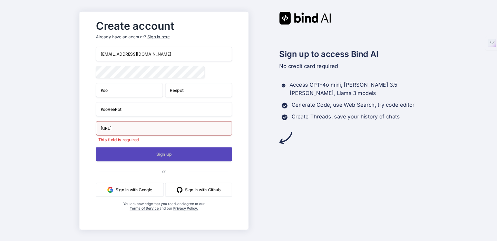  Describe the element at coordinates (164, 37) in the screenshot. I see `p: Already have an account?` at that location.